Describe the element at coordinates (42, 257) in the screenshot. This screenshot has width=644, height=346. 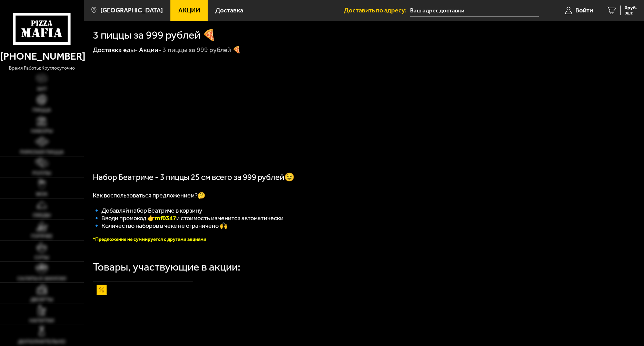
I see `span: Супы` at that location.